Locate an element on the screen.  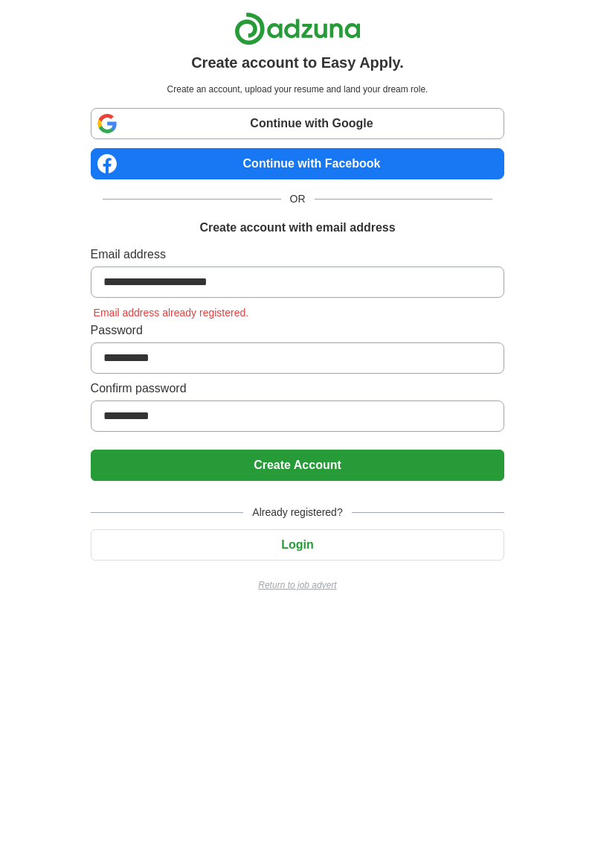
a: Return to job advert is located at coordinates (298, 585).